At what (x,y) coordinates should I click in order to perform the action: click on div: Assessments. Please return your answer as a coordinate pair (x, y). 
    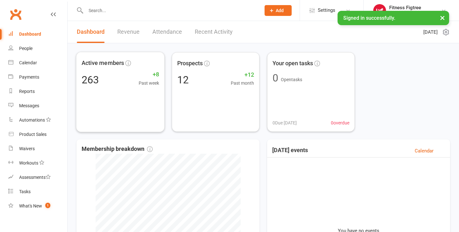
    Looking at the image, I should click on (35, 178).